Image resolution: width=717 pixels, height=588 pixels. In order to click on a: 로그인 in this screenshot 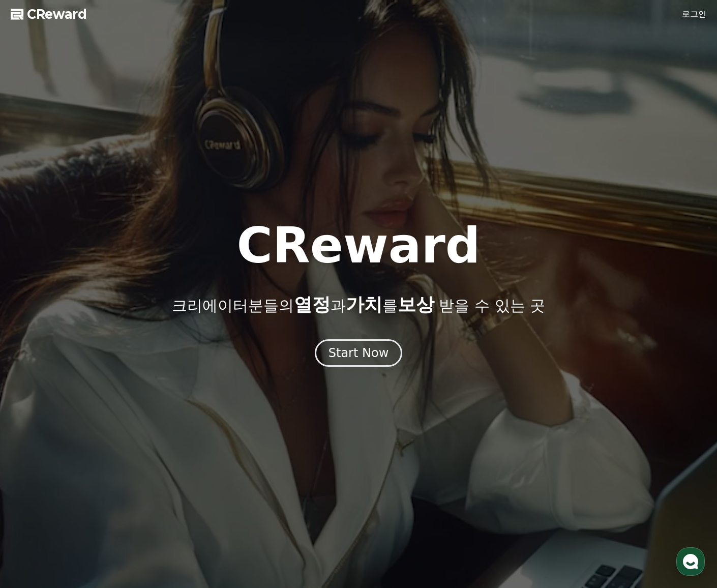, I will do `click(694, 14)`.